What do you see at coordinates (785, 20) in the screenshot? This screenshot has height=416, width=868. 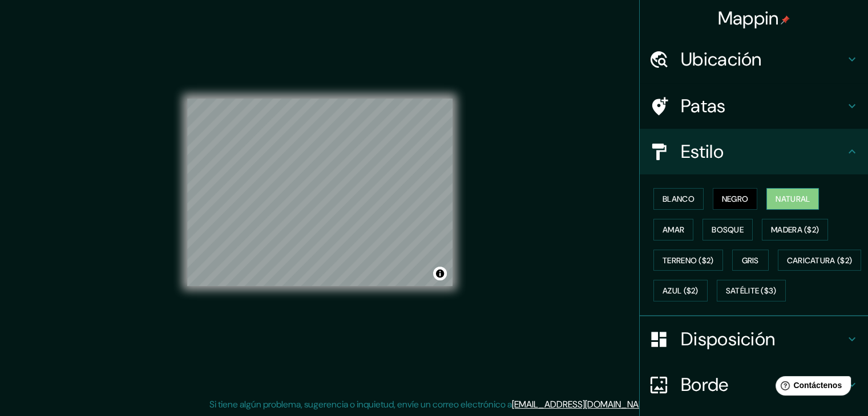 I see `img: pin-icon.png` at bounding box center [785, 20].